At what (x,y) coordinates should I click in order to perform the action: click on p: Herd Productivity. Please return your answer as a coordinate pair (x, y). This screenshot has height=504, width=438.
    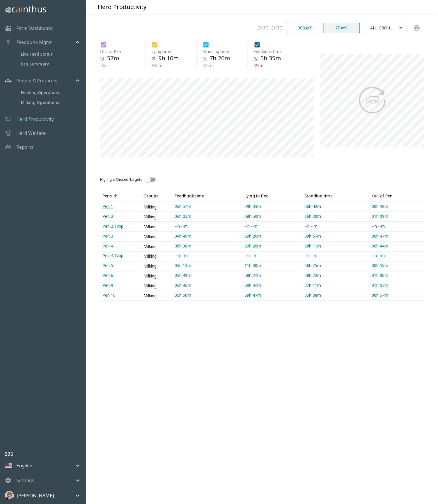
    Looking at the image, I should click on (35, 119).